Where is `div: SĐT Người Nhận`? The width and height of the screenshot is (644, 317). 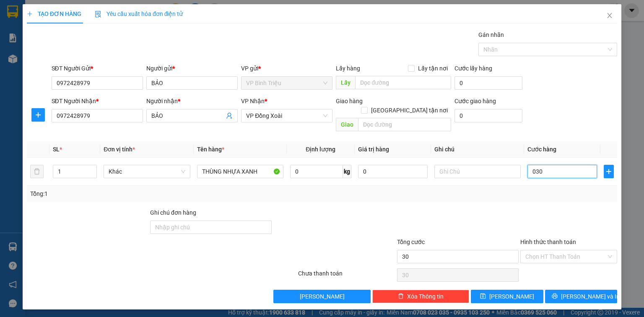
div: SĐT Người Nhận is located at coordinates (97, 101).